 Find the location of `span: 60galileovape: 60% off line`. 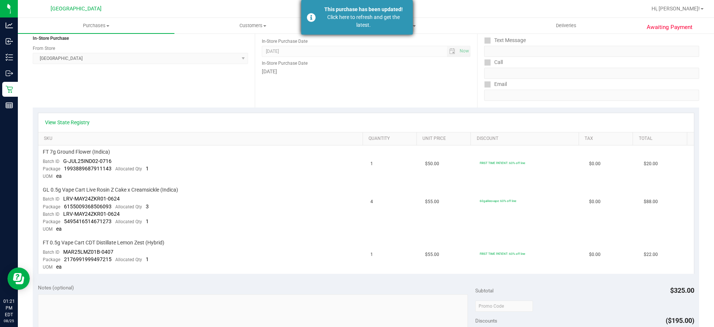

span: 60galileovape: 60% off line is located at coordinates (498, 201).